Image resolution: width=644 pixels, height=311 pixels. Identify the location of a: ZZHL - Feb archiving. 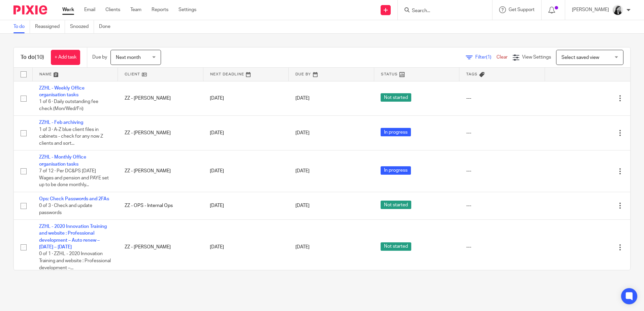
(61, 123).